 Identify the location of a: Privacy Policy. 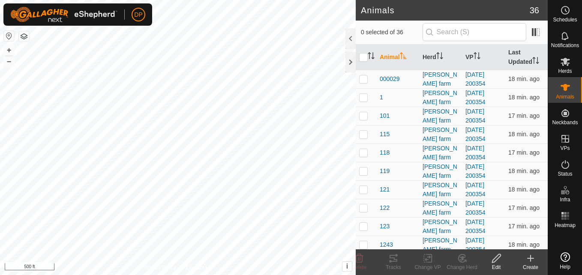
(160, 268).